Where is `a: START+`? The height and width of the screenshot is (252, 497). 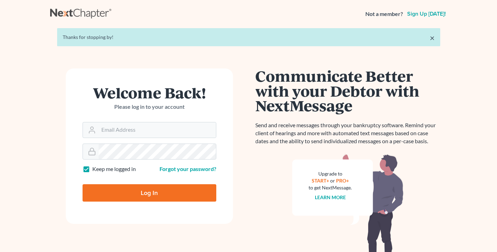 a: START+ is located at coordinates (320, 181).